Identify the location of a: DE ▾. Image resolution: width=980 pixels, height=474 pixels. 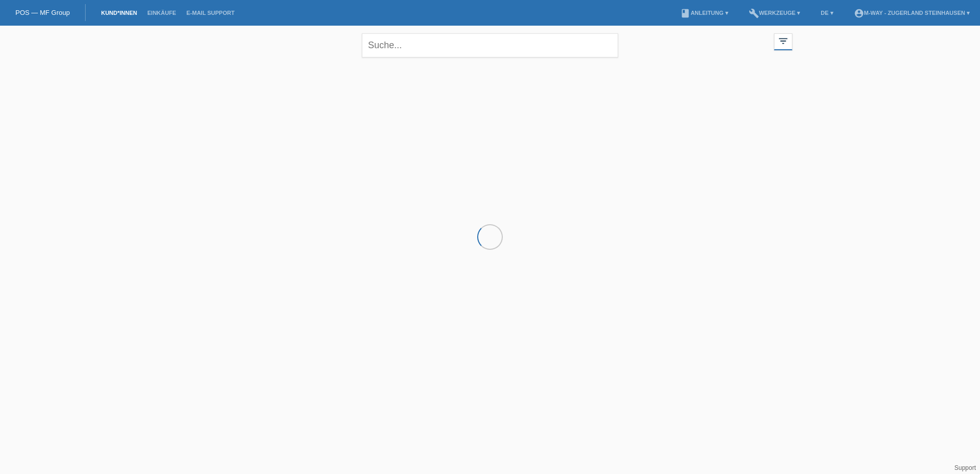
(827, 13).